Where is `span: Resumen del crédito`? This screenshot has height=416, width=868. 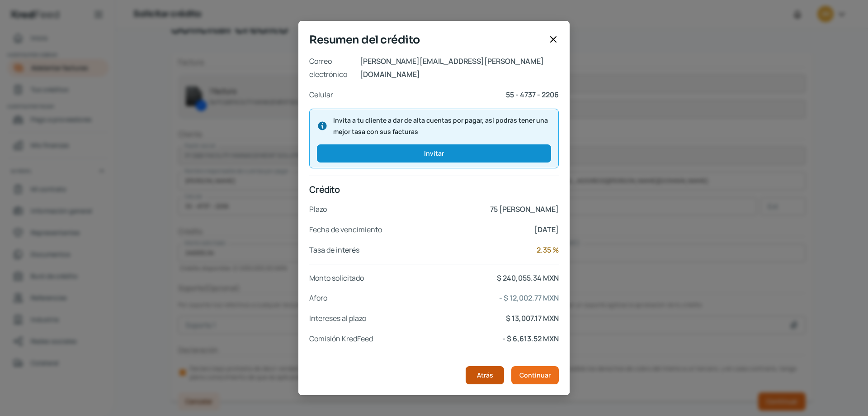 span: Resumen del crédito is located at coordinates (427, 40).